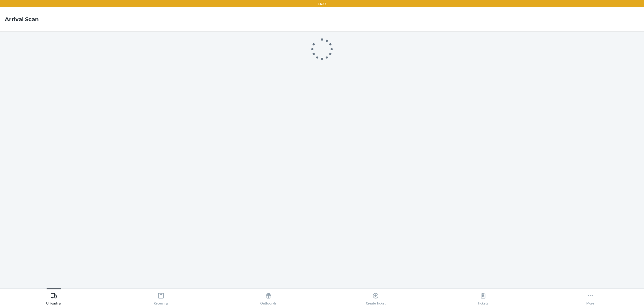  I want to click on div: Unloading, so click(54, 298).